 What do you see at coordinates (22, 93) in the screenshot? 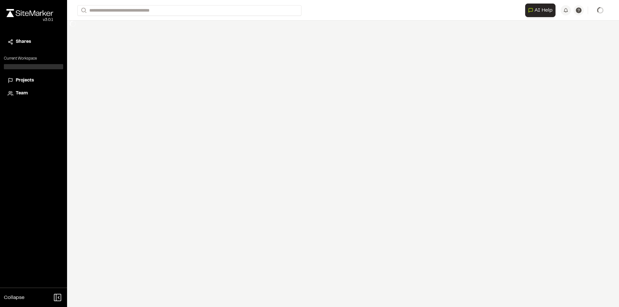
I see `span: Team` at bounding box center [22, 93].